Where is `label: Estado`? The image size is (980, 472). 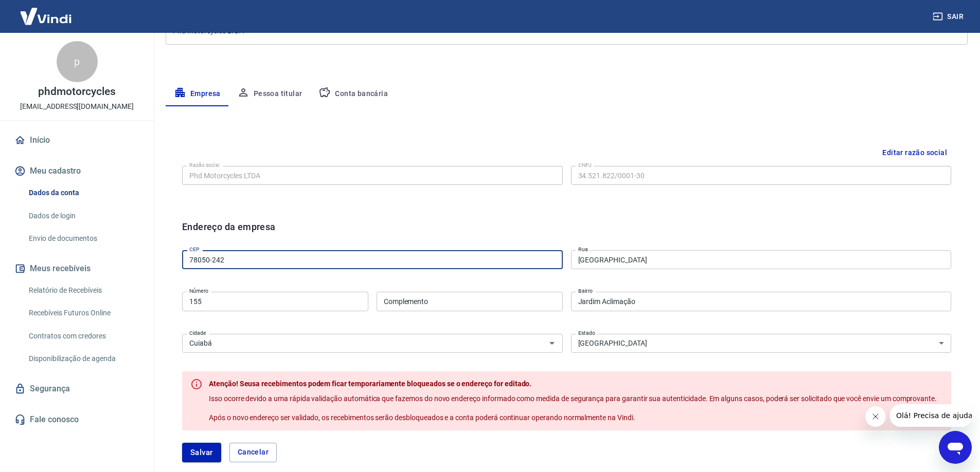 label: Estado is located at coordinates (586, 333).